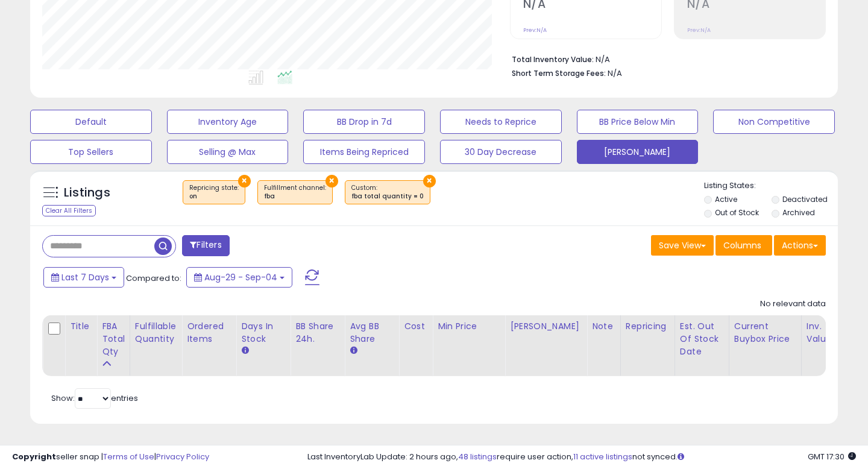 Image resolution: width=868 pixels, height=469 pixels. Describe the element at coordinates (228, 152) in the screenshot. I see `button: Selling @ Max` at that location.